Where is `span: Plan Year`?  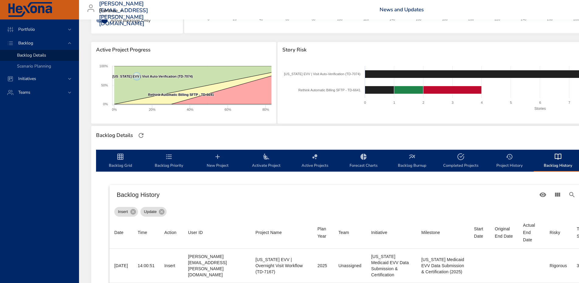 span: Plan Year is located at coordinates (323, 232).